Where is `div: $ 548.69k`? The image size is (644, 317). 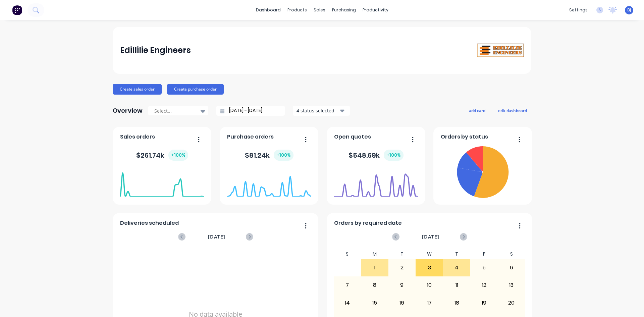
div: $ 548.69k is located at coordinates (376, 155).